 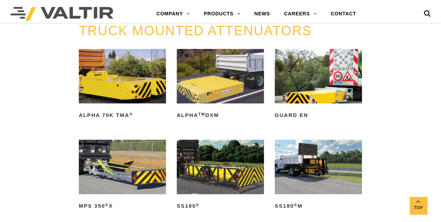 I want to click on h2: ALPHA 70K TMA, so click(x=122, y=115).